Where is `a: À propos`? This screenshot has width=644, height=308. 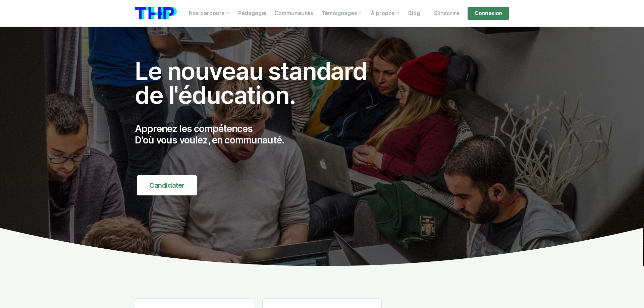 a: À propos is located at coordinates (386, 13).